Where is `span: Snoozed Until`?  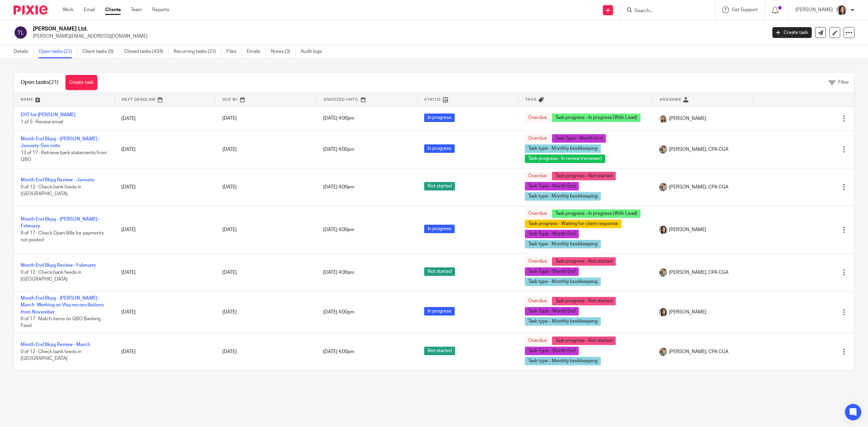 span: Snoozed Until is located at coordinates (341, 99).